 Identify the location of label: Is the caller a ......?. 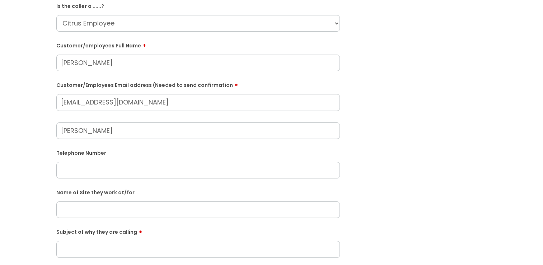
(198, 5).